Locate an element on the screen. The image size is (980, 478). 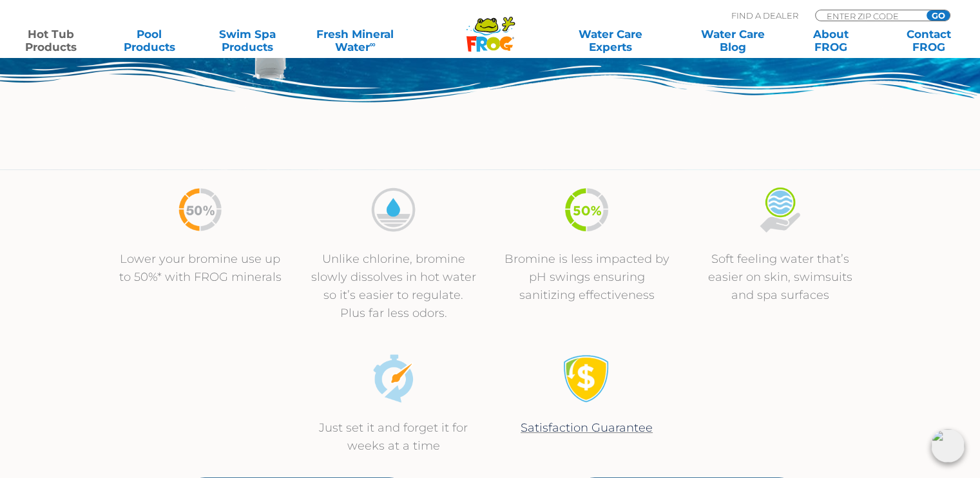
img: icon-50percent-less is located at coordinates (200, 210).